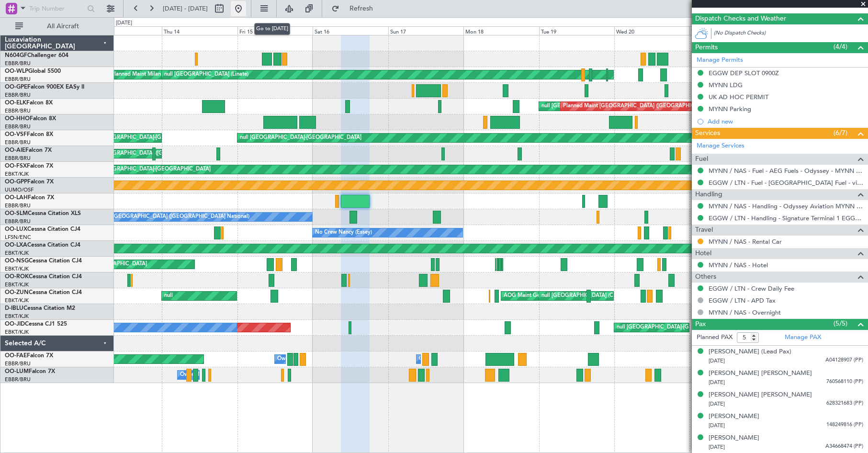 The width and height of the screenshot is (868, 453). Describe the element at coordinates (16, 214) in the screenshot. I see `span: OO-SLM` at that location.